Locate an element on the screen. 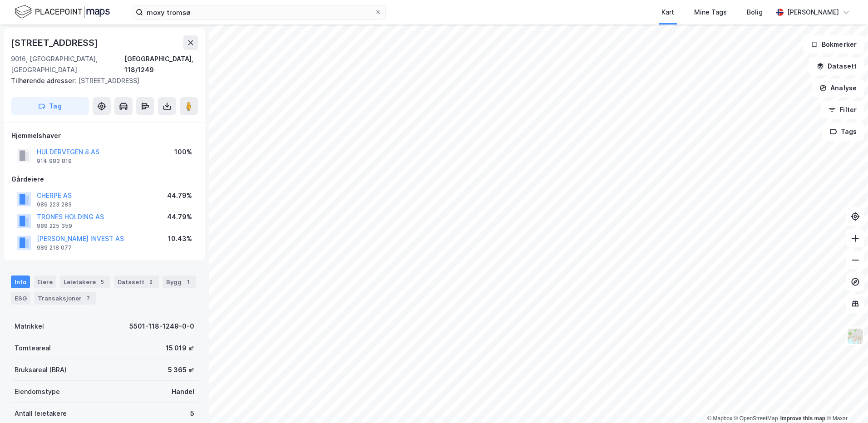  div: 15 019 ㎡ is located at coordinates (179, 348).